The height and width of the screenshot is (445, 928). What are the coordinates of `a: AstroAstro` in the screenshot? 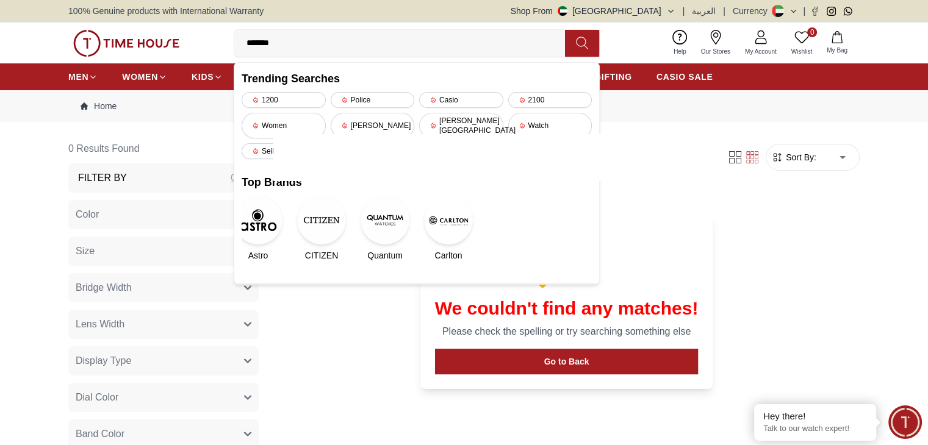 It's located at (258, 229).